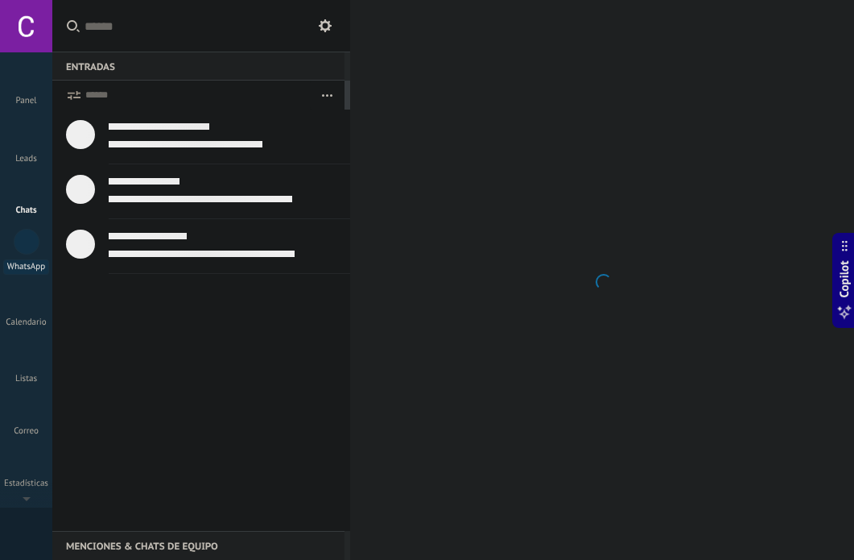 The height and width of the screenshot is (560, 854). Describe the element at coordinates (27, 322) in the screenshot. I see `div: Calendario` at that location.